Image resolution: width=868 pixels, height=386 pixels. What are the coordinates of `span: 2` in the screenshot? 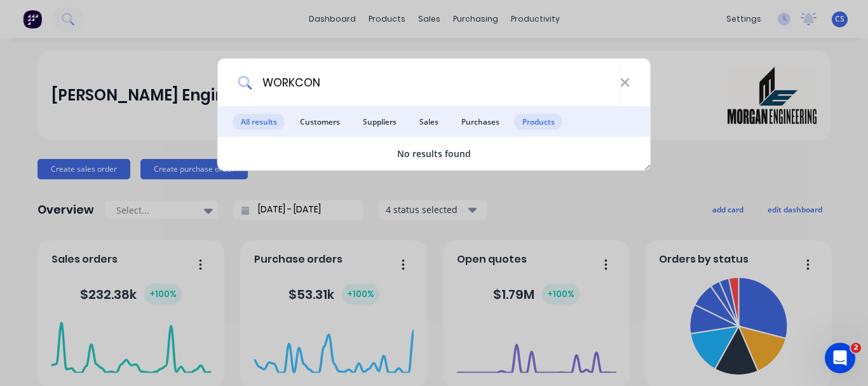 It's located at (856, 347).